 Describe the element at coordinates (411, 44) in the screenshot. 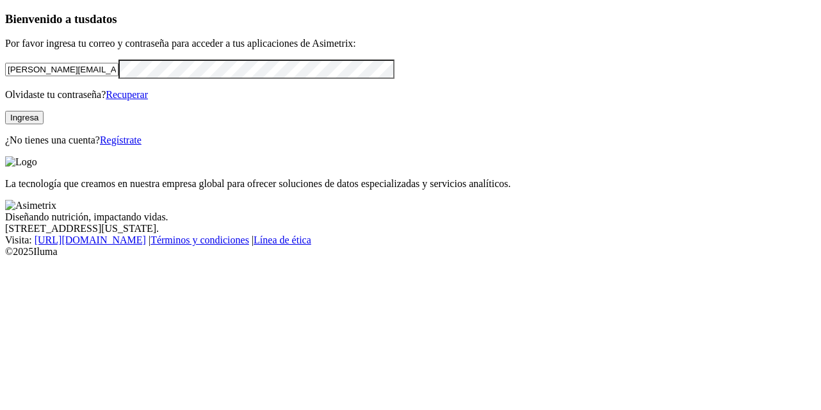

I see `p: Por favor ingresa tu correo y contraseña para acceder a tus aplicaciones de Asimetrix:` at that location.